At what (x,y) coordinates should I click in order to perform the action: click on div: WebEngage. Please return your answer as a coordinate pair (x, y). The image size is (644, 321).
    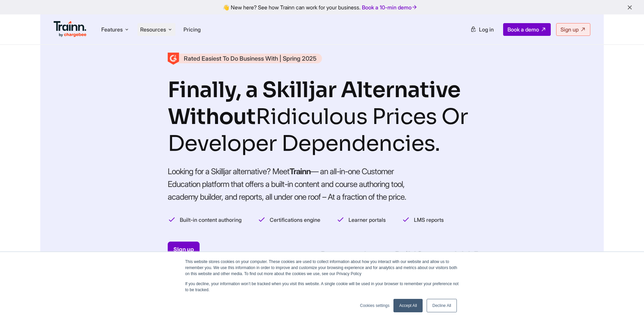
    Looking at the image, I should click on (479, 253).